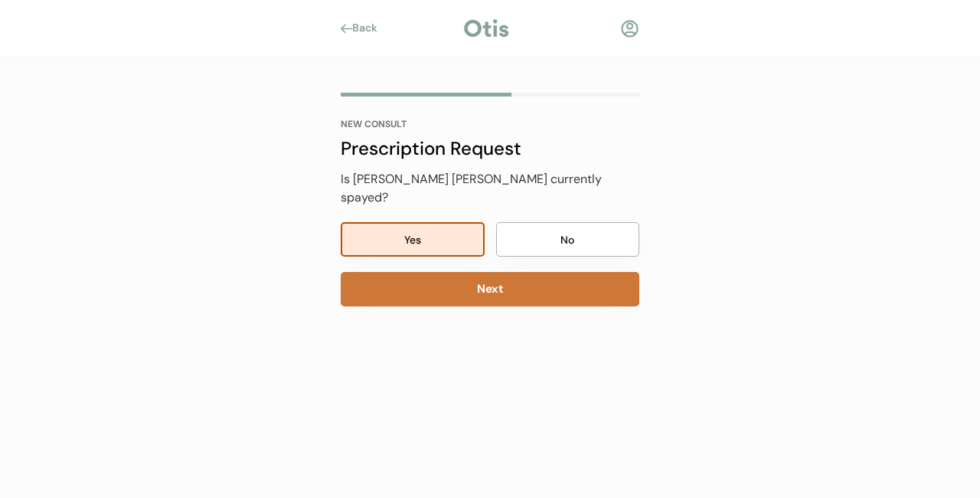  What do you see at coordinates (369, 29) in the screenshot?
I see `div: Back` at bounding box center [369, 29].